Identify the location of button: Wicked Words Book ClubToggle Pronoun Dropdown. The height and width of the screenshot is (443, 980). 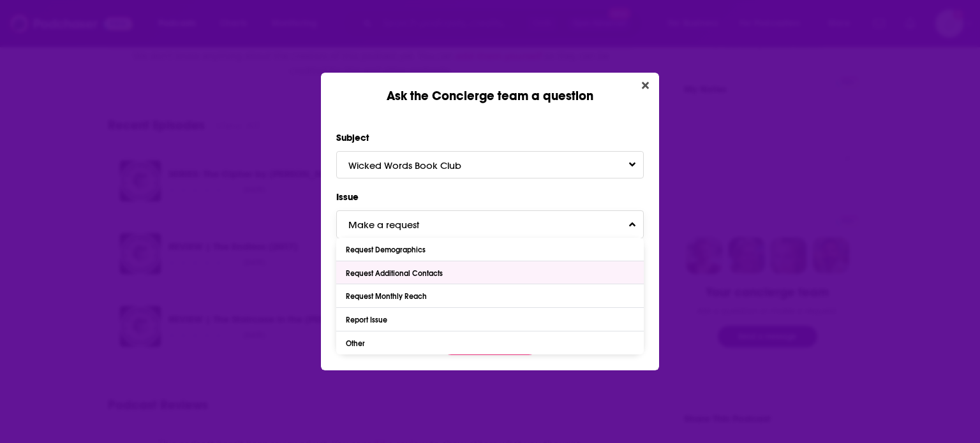
(490, 164).